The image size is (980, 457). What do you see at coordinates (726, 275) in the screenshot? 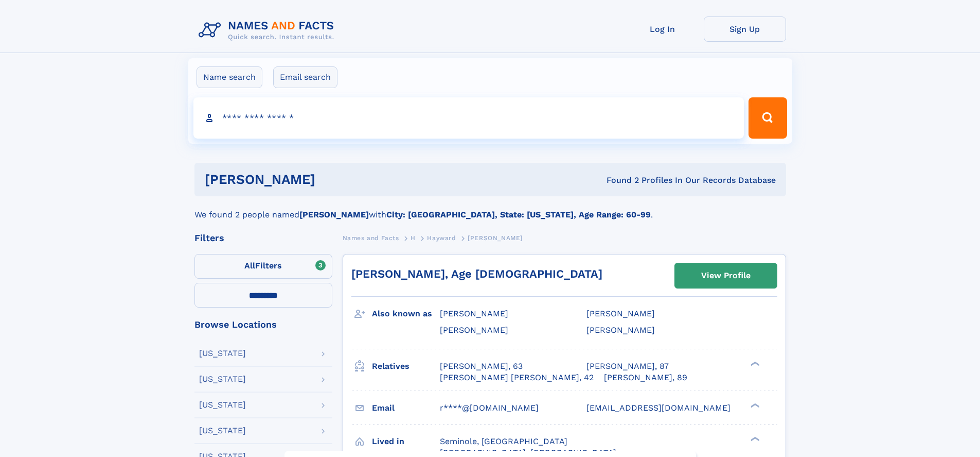
I see `div: View Profile` at bounding box center [726, 275].